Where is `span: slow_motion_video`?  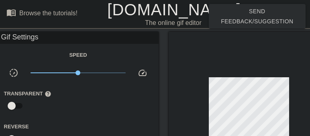
span: slow_motion_video is located at coordinates (14, 73).